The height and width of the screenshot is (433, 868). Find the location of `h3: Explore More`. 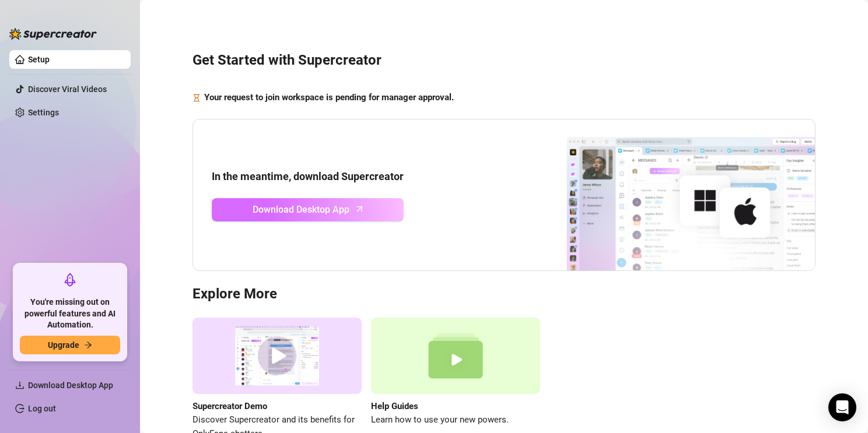

h3: Explore More is located at coordinates (504, 294).